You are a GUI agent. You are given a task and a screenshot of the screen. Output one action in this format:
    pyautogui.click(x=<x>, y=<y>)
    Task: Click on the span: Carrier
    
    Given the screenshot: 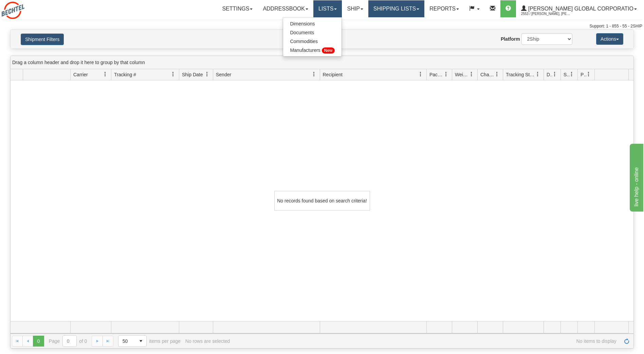 What is the action you would take?
    pyautogui.click(x=80, y=75)
    